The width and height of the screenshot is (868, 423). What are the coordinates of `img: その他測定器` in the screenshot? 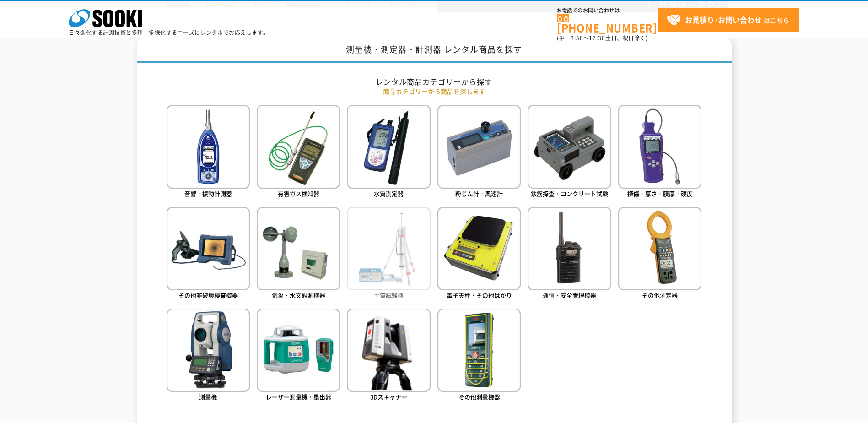 It's located at (660, 248).